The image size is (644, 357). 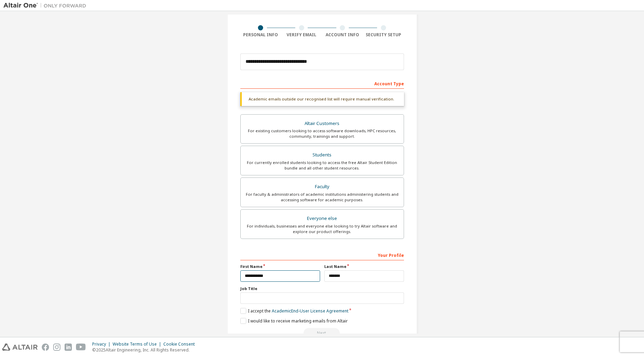 What do you see at coordinates (68, 347) in the screenshot?
I see `img: linkedin.svg` at bounding box center [68, 347].